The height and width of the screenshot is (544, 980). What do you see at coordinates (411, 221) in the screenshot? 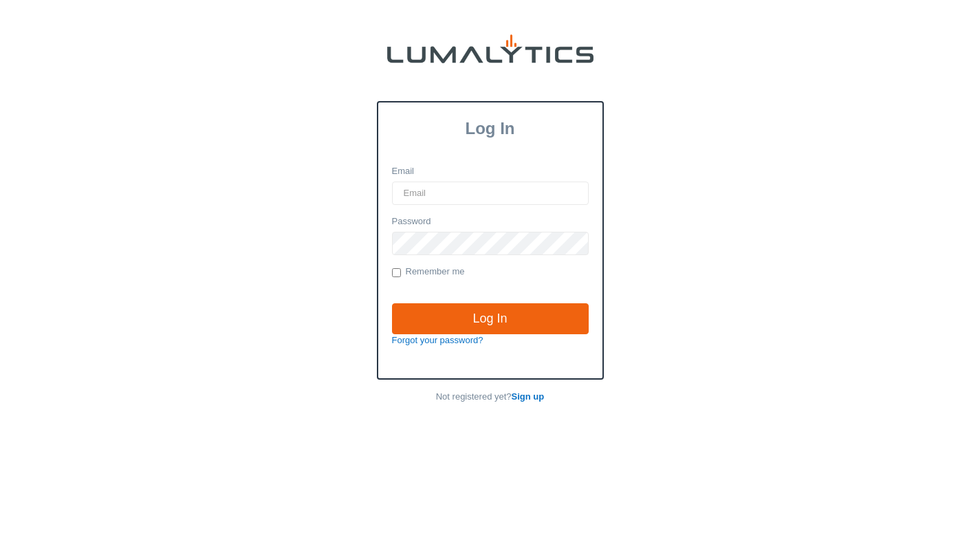
I see `label: Password` at bounding box center [411, 221].